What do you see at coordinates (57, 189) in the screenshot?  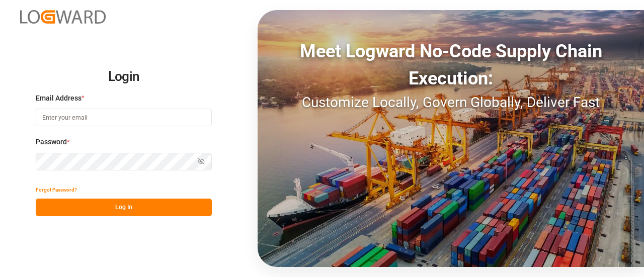 I see `button: Forgot Password?` at bounding box center [57, 189].